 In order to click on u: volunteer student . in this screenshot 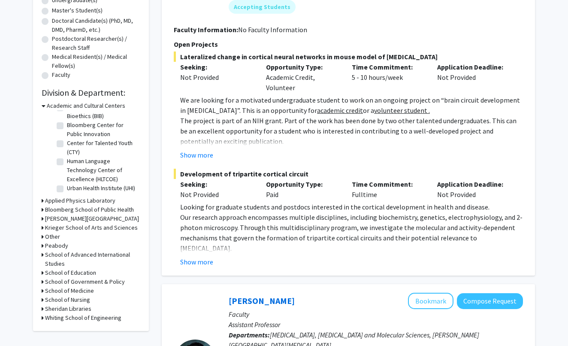, I will do `click(402, 110)`.